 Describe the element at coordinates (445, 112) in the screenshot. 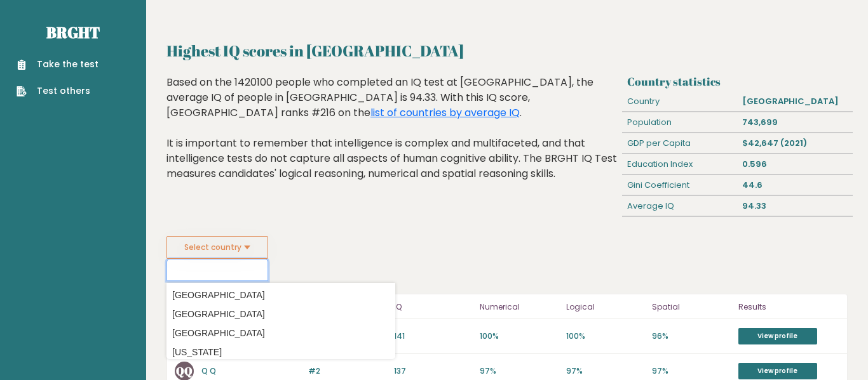

I see `a: list of countries by average IQ` at that location.